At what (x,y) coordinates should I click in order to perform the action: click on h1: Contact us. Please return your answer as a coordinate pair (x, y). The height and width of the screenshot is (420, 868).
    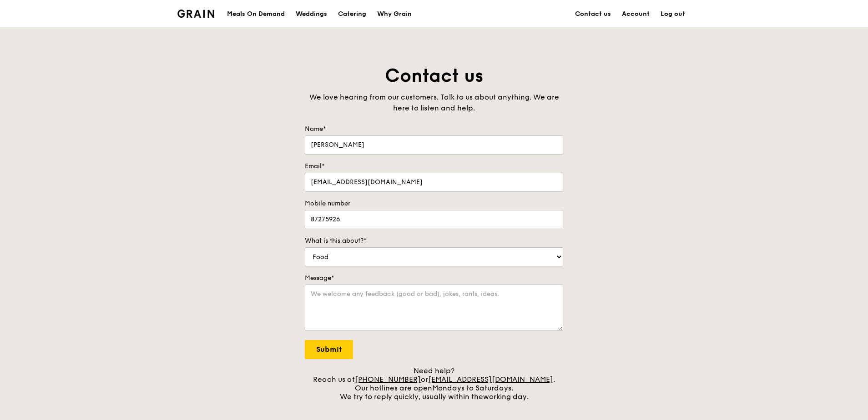
    Looking at the image, I should click on (434, 76).